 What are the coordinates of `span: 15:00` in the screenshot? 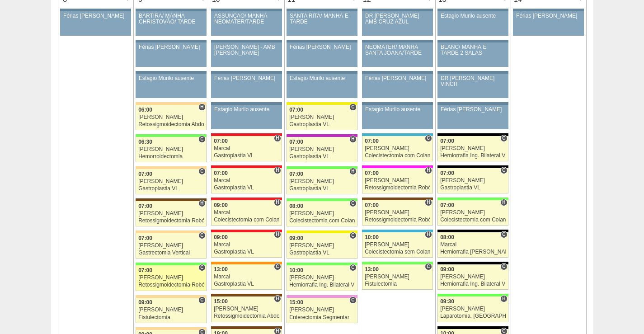 It's located at (296, 302).